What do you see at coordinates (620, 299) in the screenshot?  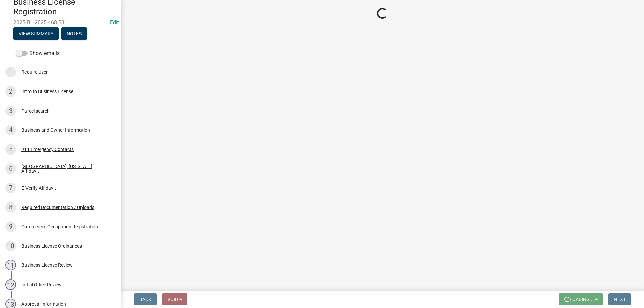 I see `button: Next` at bounding box center [620, 299].